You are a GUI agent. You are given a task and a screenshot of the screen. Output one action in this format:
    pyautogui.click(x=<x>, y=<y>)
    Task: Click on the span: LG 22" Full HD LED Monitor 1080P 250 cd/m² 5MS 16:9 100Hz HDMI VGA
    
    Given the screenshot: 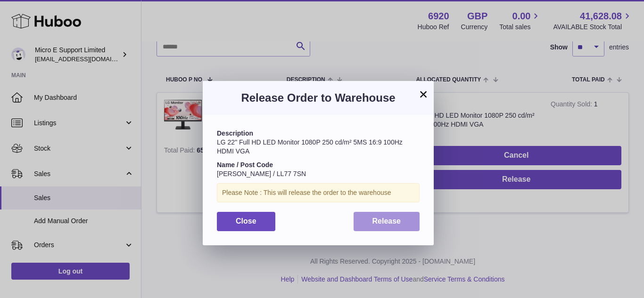 What is the action you would take?
    pyautogui.click(x=310, y=146)
    